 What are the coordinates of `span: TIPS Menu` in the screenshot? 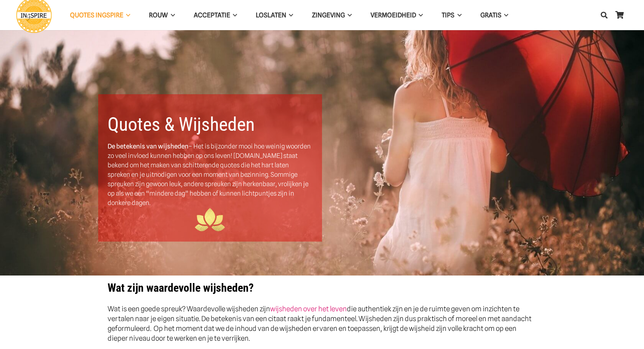 It's located at (458, 15).